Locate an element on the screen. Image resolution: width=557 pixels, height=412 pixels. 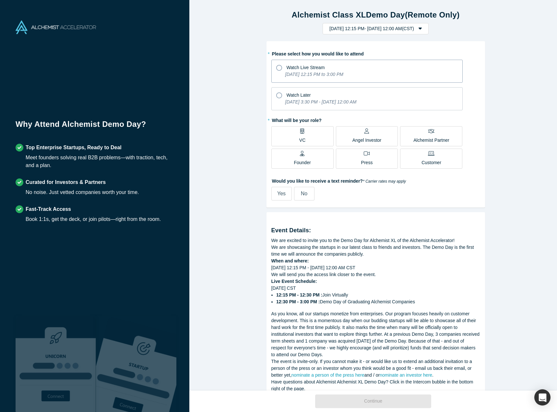
span: No is located at coordinates (304, 193).